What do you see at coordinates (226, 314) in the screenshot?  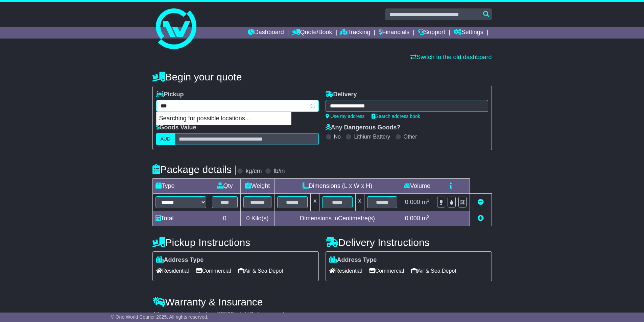 I see `span: 250` at bounding box center [226, 314].